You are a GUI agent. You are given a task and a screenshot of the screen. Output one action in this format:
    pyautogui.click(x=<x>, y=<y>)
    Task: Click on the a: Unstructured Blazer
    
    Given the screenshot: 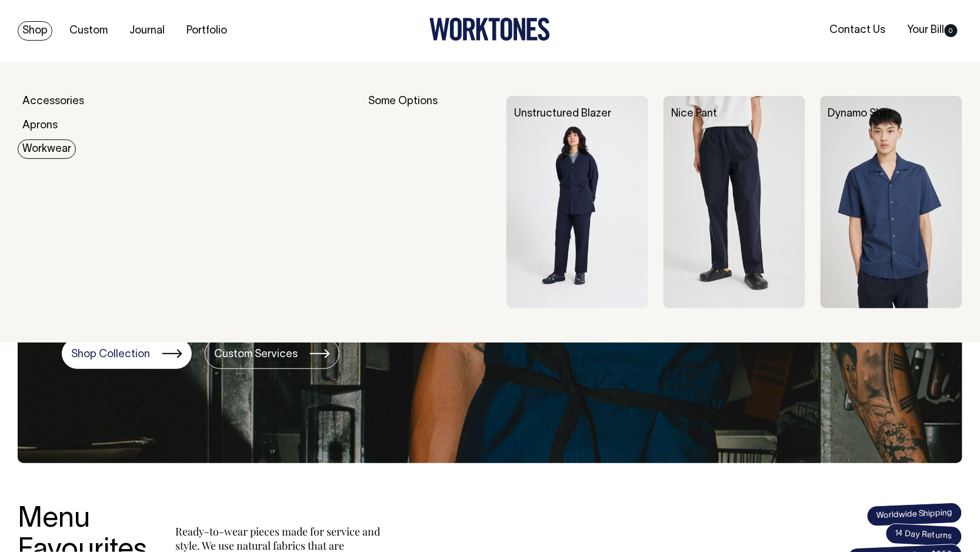 What is the action you would take?
    pyautogui.click(x=562, y=114)
    